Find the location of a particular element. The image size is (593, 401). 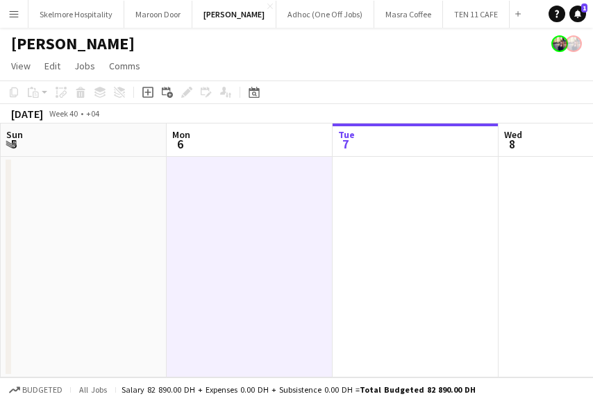

button: Maroon Door is located at coordinates (158, 14).